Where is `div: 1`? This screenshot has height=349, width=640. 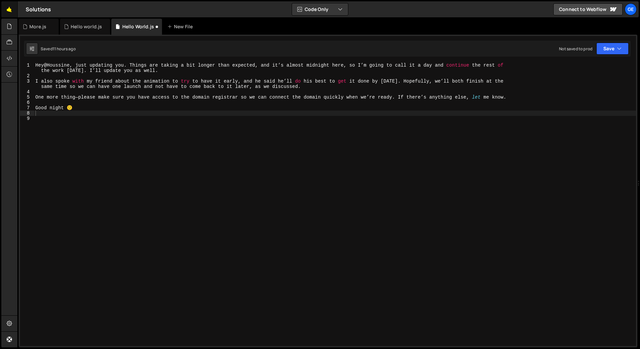
div: 1 is located at coordinates (27, 68).